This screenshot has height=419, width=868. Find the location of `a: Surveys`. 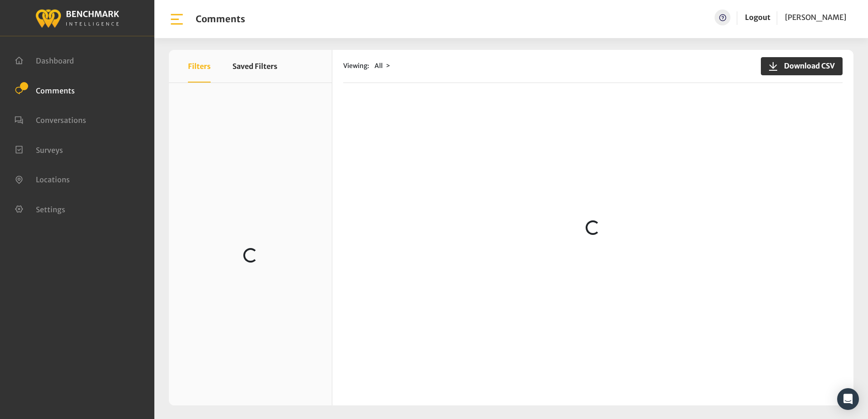

a: Surveys is located at coordinates (39, 149).